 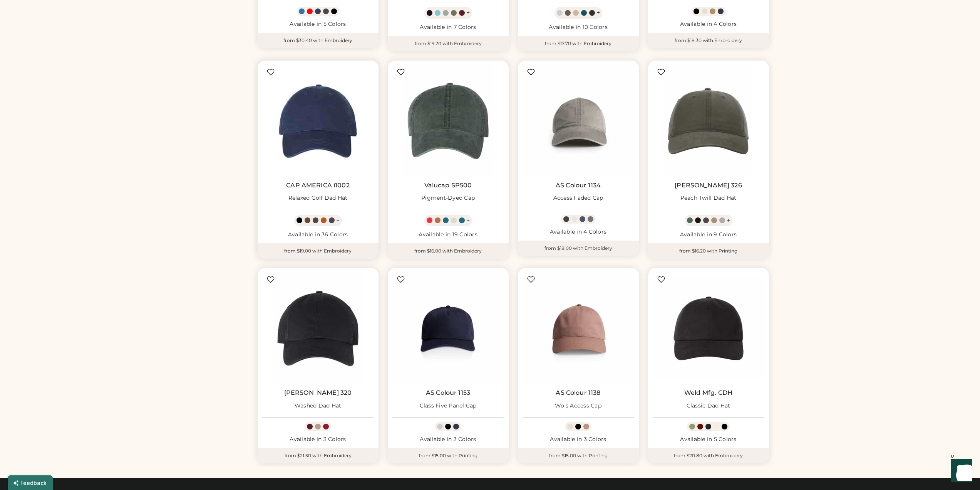 I want to click on div: Available in 36 Colors, so click(x=318, y=235).